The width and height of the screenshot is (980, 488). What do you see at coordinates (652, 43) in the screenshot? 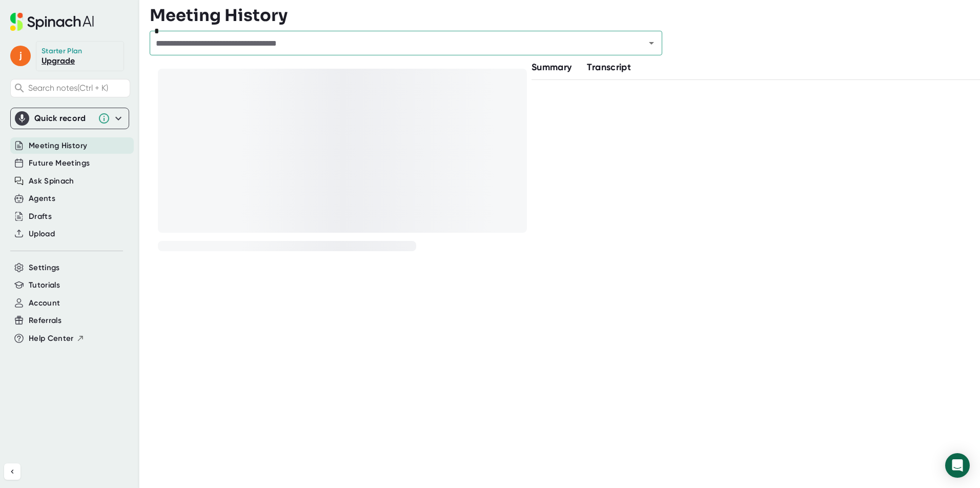
I see `button: Open` at bounding box center [652, 43].